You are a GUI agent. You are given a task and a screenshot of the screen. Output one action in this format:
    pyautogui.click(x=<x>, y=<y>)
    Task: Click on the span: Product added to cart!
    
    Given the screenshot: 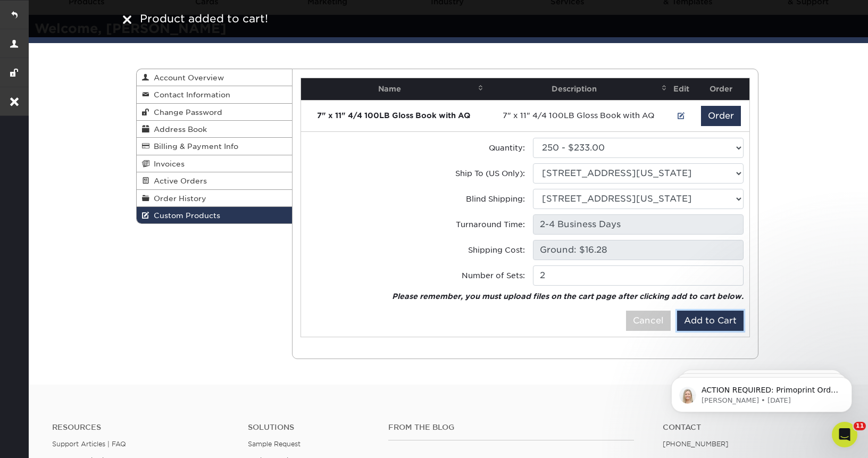 What is the action you would take?
    pyautogui.click(x=204, y=19)
    